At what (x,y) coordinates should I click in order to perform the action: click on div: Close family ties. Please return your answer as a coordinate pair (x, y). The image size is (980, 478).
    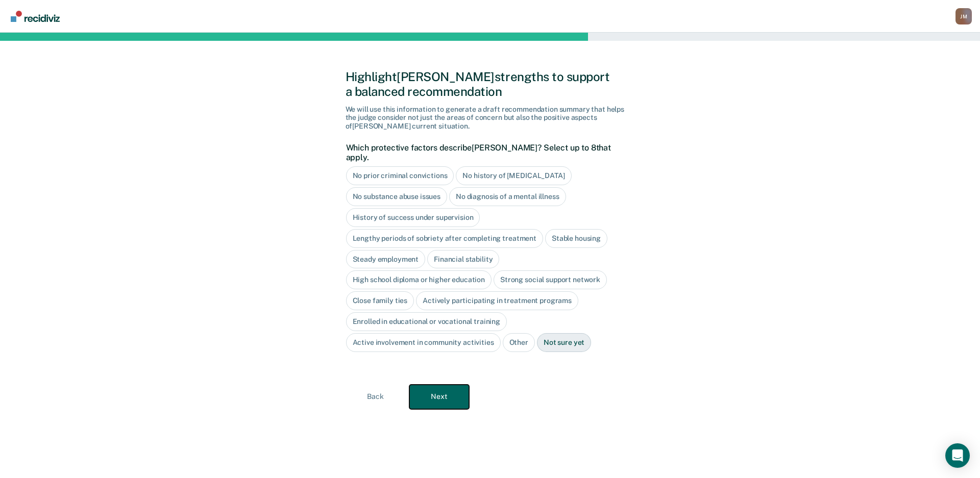
    Looking at the image, I should click on (380, 300).